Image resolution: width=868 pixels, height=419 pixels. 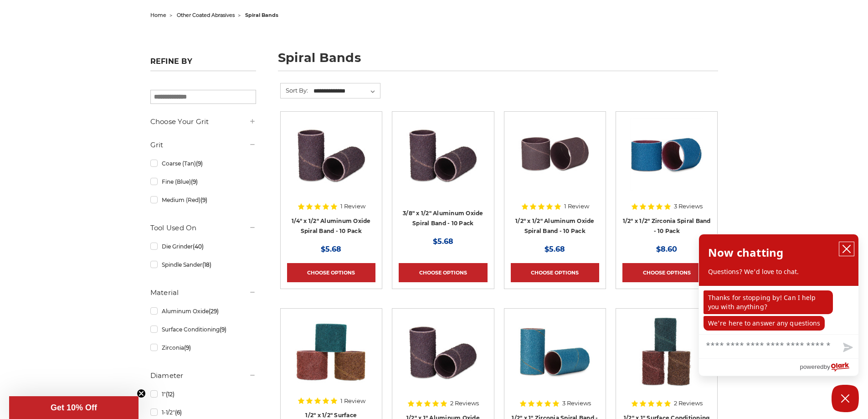 I want to click on h5: Grit, so click(x=203, y=145).